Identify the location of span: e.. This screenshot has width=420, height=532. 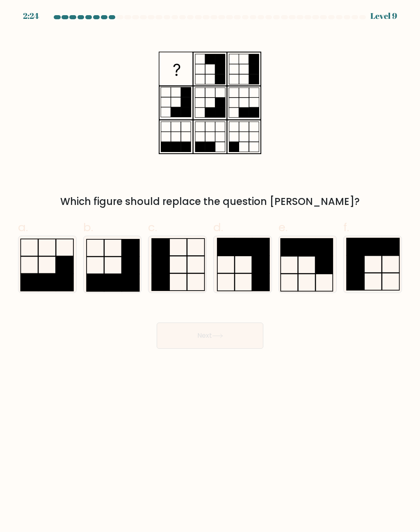
(282, 227).